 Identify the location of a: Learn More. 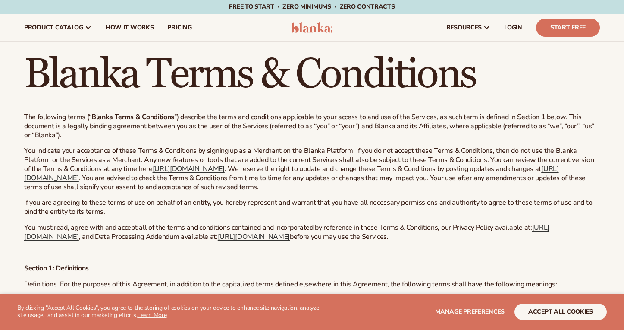
(152, 314).